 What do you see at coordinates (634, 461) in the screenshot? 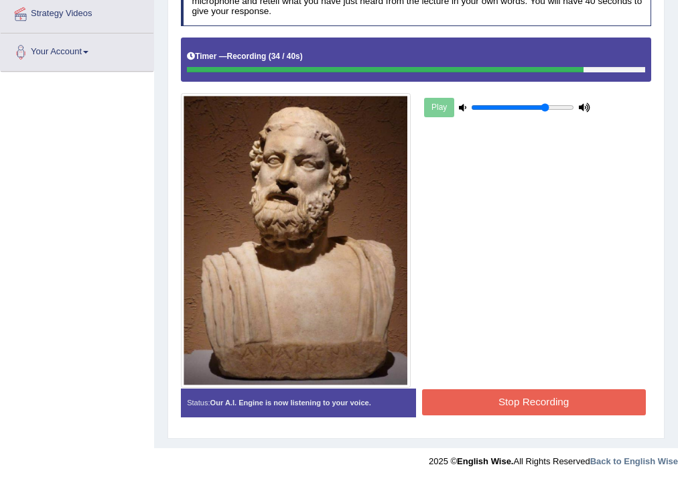
I see `strong: Back to English Wise` at bounding box center [634, 461].